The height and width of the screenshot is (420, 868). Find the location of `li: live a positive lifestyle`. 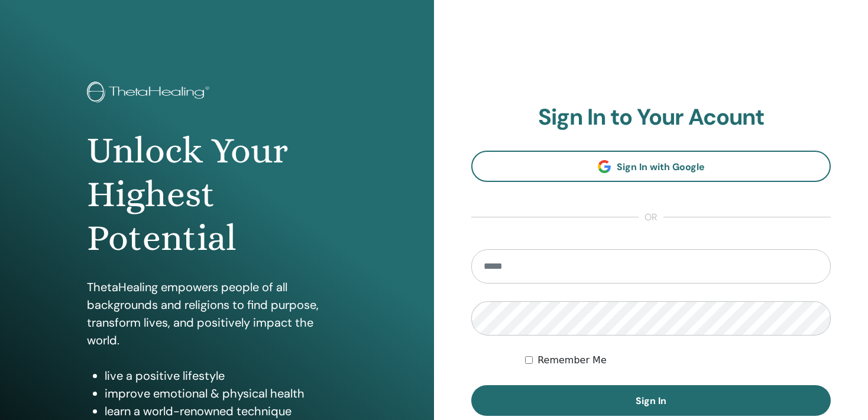

li: live a positive lifestyle is located at coordinates (225, 376).